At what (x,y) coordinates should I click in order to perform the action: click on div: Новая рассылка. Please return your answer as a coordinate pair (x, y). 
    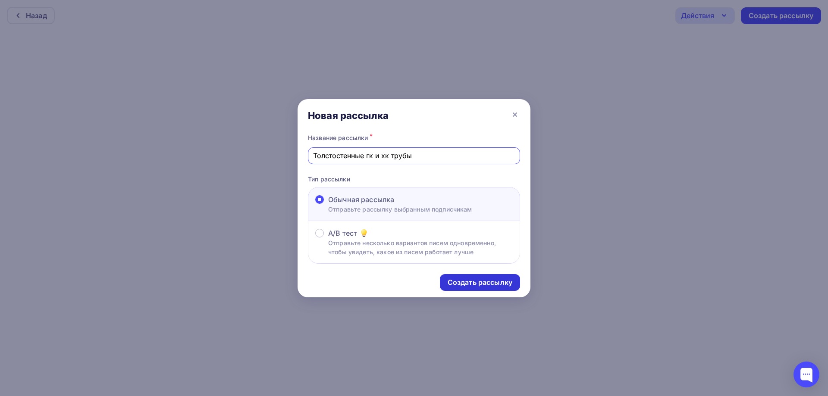
    Looking at the image, I should click on (348, 116).